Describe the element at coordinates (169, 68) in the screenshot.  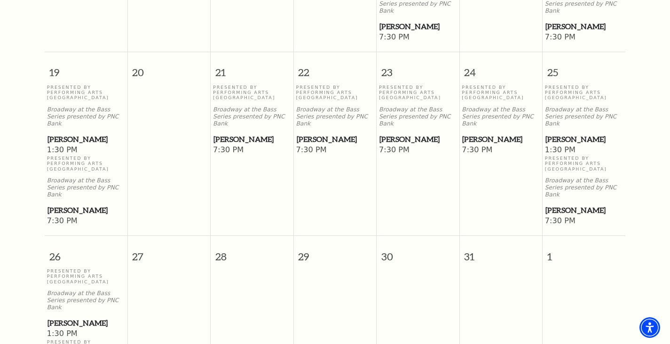
I see `span: 20` at that location.